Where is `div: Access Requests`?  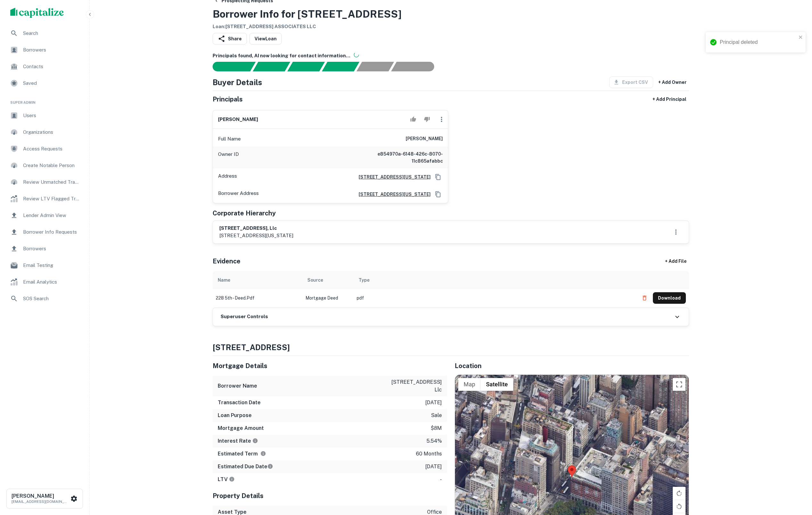 div: Access Requests is located at coordinates (44, 148).